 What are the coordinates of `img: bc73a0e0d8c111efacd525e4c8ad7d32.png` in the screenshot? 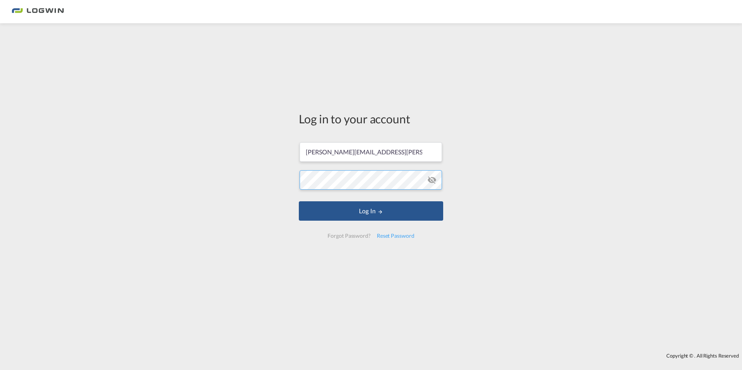 It's located at (38, 12).